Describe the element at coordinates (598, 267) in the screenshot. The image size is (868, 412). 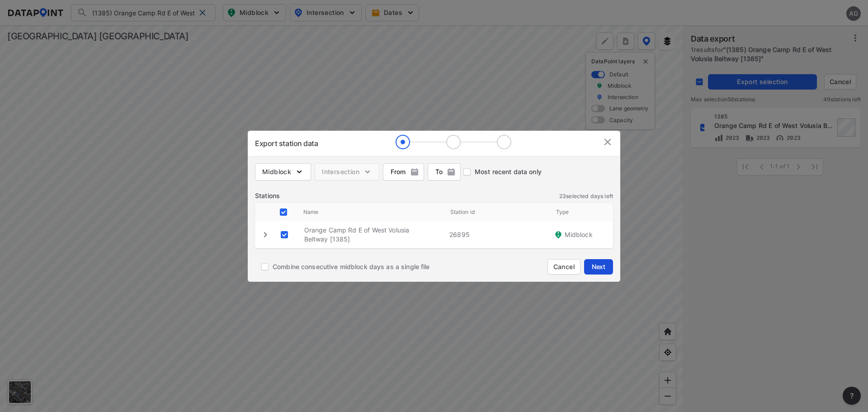
I see `button: Next` at that location.